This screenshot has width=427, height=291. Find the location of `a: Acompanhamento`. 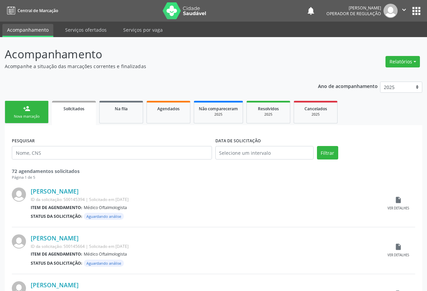

a: Acompanhamento is located at coordinates (28, 30).